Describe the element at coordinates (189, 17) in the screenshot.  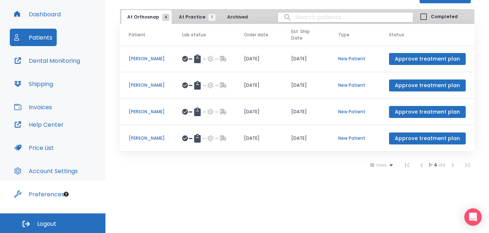
I see `div: tabs` at that location.